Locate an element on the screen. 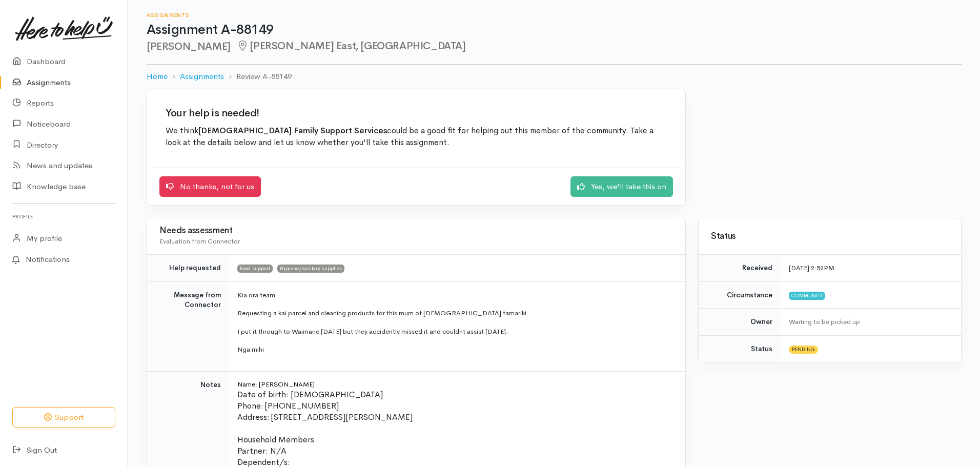 Image resolution: width=980 pixels, height=467 pixels. span: Household Members is located at coordinates (276, 439).